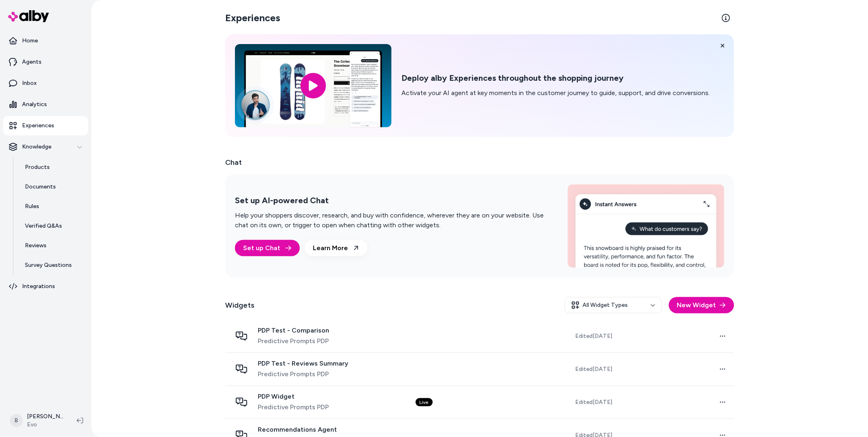 The width and height of the screenshot is (868, 437). What do you see at coordinates (43, 226) in the screenshot?
I see `p: Verified Q&As` at bounding box center [43, 226].